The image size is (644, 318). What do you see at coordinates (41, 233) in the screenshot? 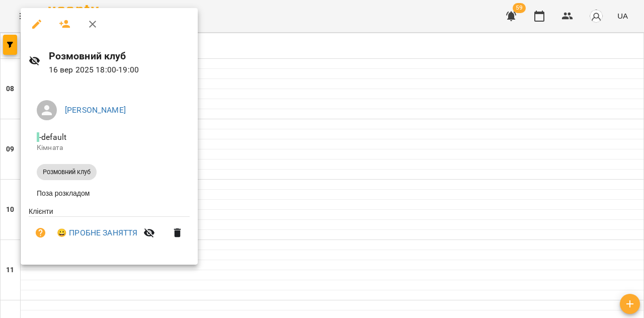
I see `button: Візит ще не сплачено. Додати оплату?` at bounding box center [41, 233].